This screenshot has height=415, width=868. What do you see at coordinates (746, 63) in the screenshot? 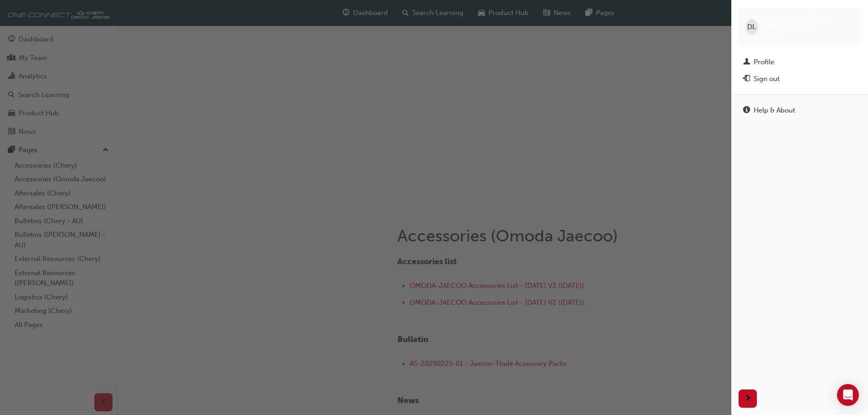
I see `span: man-icon` at bounding box center [746, 63].